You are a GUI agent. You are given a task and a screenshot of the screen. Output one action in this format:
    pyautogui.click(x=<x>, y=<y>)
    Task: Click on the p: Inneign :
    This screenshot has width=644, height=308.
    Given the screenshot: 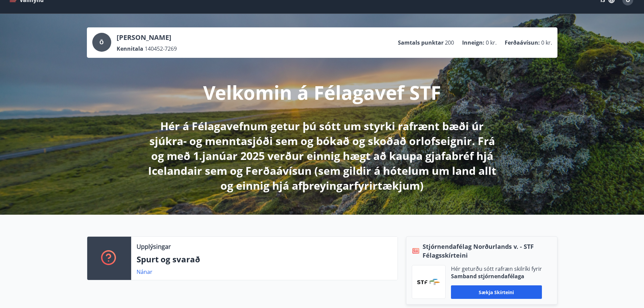 What is the action you would take?
    pyautogui.click(x=473, y=42)
    